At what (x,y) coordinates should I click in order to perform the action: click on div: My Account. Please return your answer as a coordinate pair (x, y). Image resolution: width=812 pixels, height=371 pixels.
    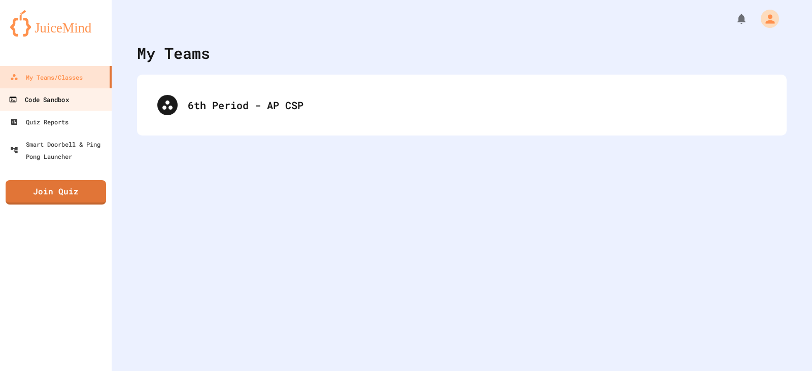
    Looking at the image, I should click on (766, 19).